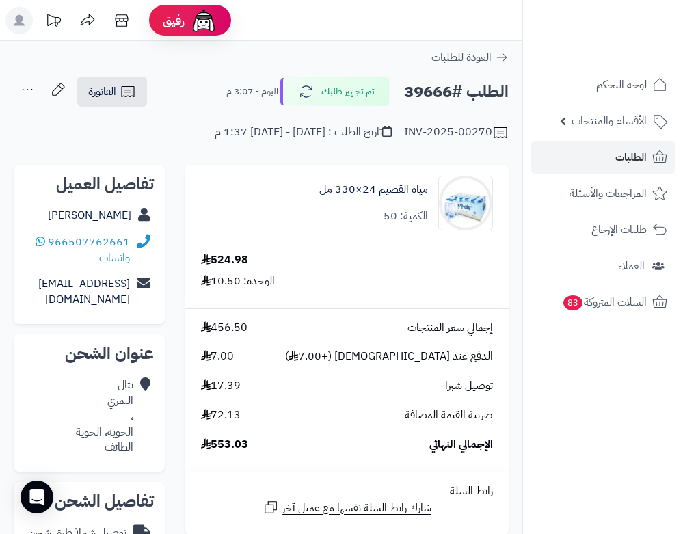  I want to click on button: تم تجهيز طلبك, so click(335, 92).